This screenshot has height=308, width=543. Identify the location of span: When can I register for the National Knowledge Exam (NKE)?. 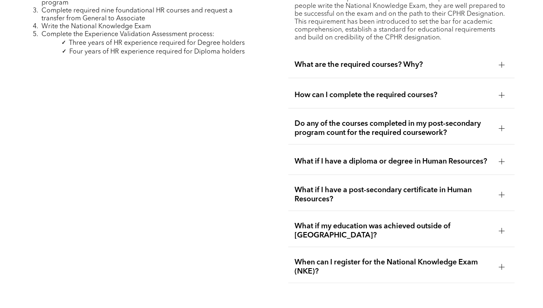
(393, 267).